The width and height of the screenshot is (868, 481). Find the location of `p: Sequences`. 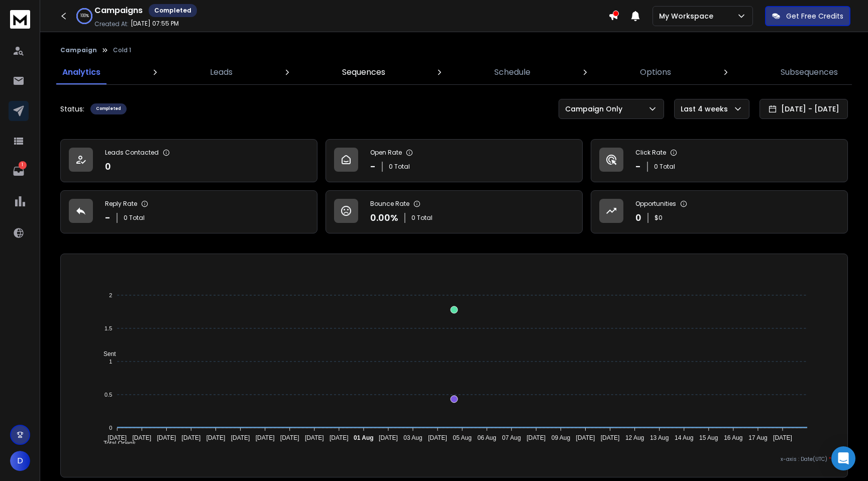

p: Sequences is located at coordinates (364, 72).